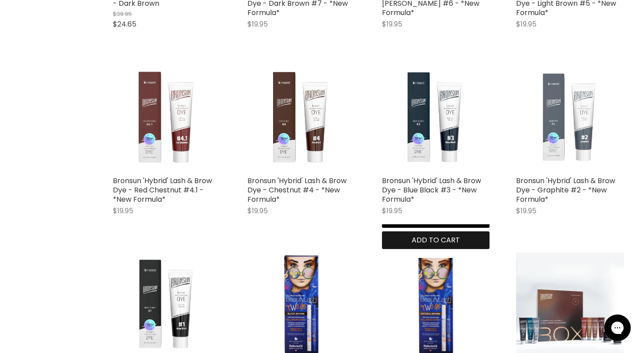  What do you see at coordinates (124, 24) in the screenshot?
I see `span: $24.65` at bounding box center [124, 24].